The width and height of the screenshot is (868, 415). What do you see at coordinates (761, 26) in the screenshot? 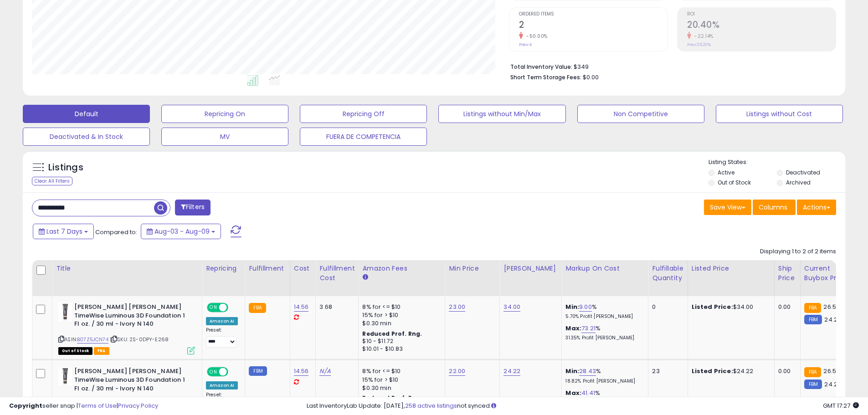
I see `h2: 20.40%` at bounding box center [761, 26].